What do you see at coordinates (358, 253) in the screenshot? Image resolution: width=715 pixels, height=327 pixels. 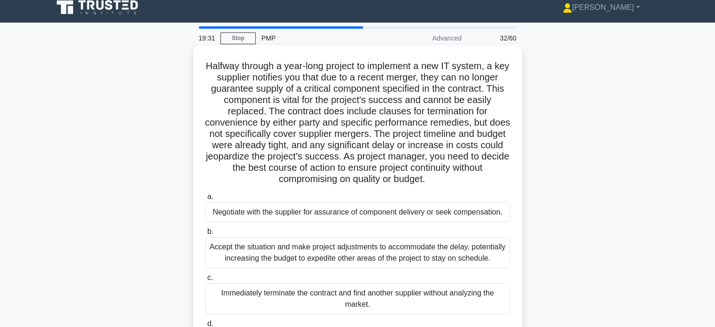 I see `div: Accept the situation and make project adjustments to accommodate the delay, potentially increasin...` at bounding box center [358, 253].